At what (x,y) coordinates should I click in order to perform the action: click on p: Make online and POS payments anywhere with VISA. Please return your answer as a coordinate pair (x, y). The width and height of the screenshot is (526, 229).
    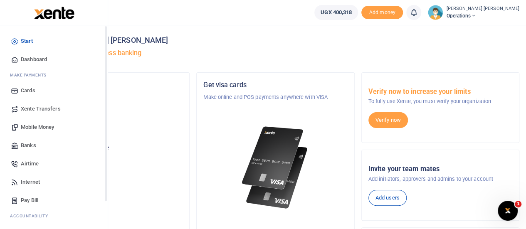
    Looking at the image, I should click on (275, 97).